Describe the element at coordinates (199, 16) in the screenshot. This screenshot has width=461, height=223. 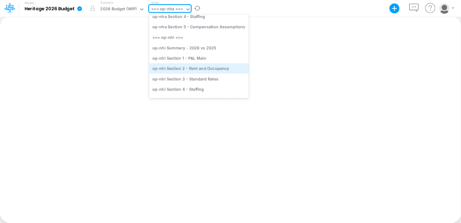
I see `div: op-nha Section 4 - Staffing` at that location.